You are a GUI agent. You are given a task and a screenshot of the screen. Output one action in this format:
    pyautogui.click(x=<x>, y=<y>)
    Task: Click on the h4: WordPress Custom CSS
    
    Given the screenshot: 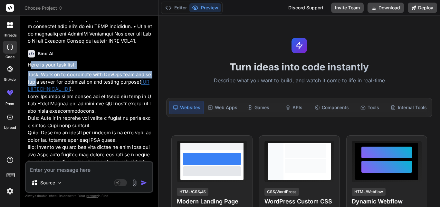 What is the action you would take?
    pyautogui.click(x=299, y=201)
    